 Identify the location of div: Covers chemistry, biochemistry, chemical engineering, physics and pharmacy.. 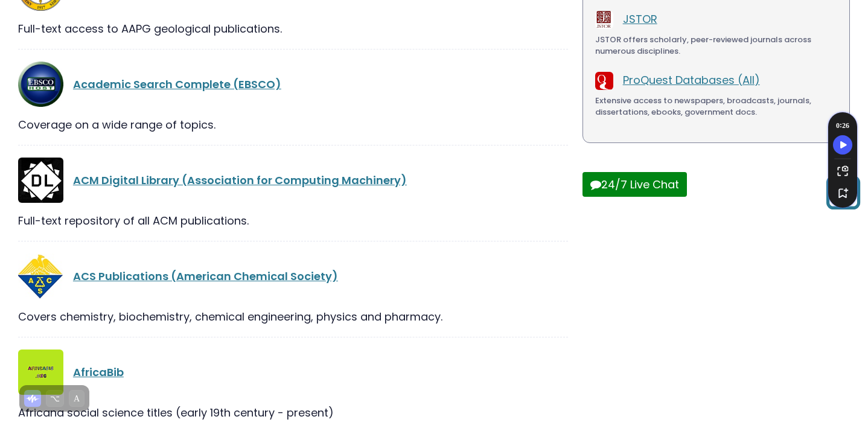
(293, 316).